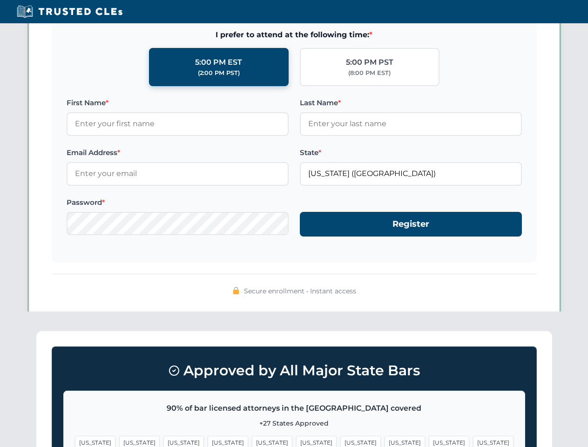 The image size is (588, 447). What do you see at coordinates (370, 62) in the screenshot?
I see `div: 5:00 PM PST` at bounding box center [370, 62].